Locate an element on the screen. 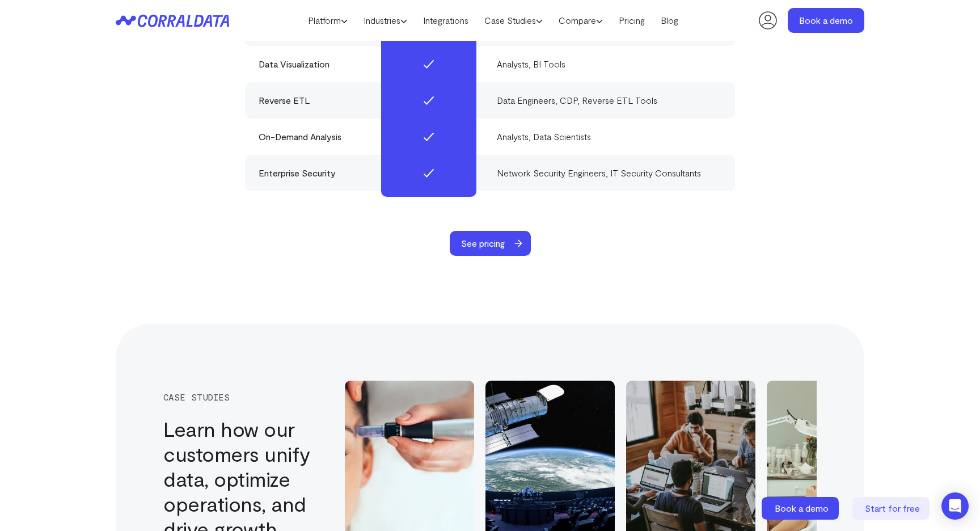 This screenshot has width=980, height=531. div: Data Engineers, CDP, Reverse ETL Tools is located at coordinates (609, 101).